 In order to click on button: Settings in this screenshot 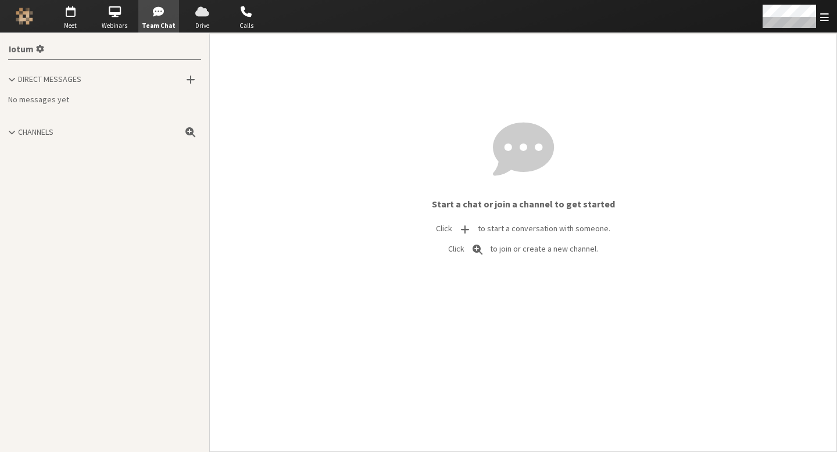, I will do `click(26, 48)`.